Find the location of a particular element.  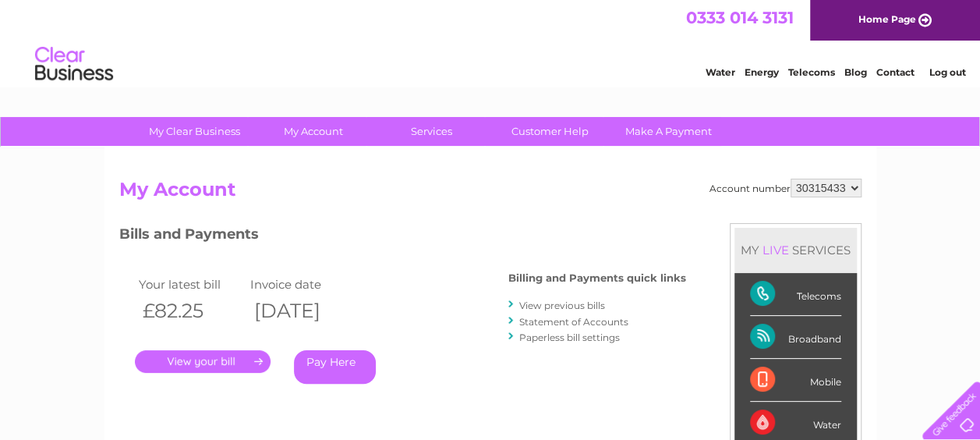

a: Statement of Accounts is located at coordinates (574, 322).